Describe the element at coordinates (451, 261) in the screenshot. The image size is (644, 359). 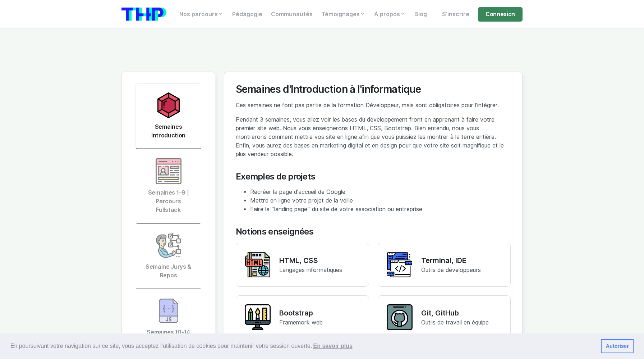
I see `p: Terminal, IDE` at that location.